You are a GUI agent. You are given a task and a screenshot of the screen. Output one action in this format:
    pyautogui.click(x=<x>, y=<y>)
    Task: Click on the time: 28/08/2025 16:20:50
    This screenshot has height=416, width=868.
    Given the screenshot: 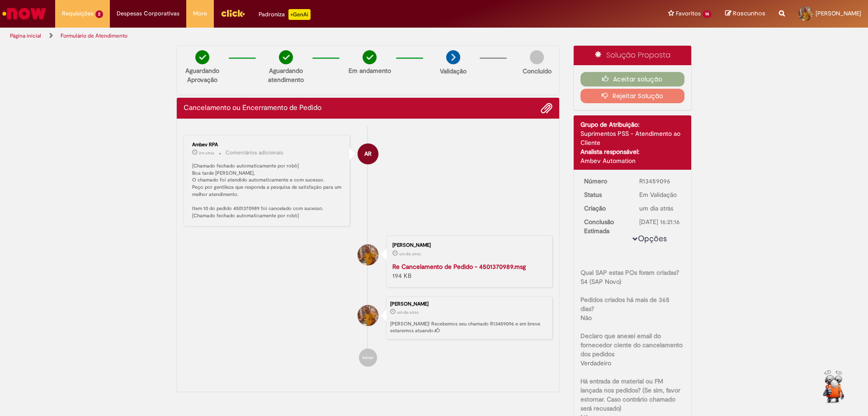 What is the action you would take?
    pyautogui.click(x=410, y=254)
    